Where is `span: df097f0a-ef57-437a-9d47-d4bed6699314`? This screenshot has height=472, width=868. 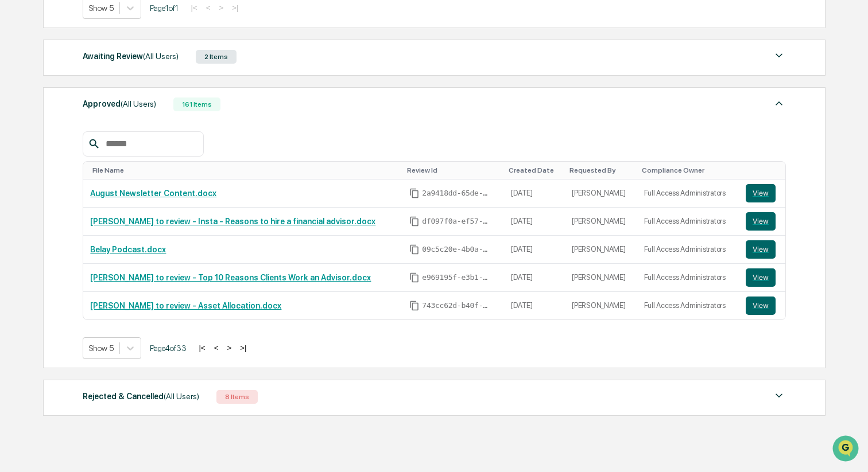 span: df097f0a-ef57-437a-9d47-d4bed6699314 is located at coordinates (457, 222).